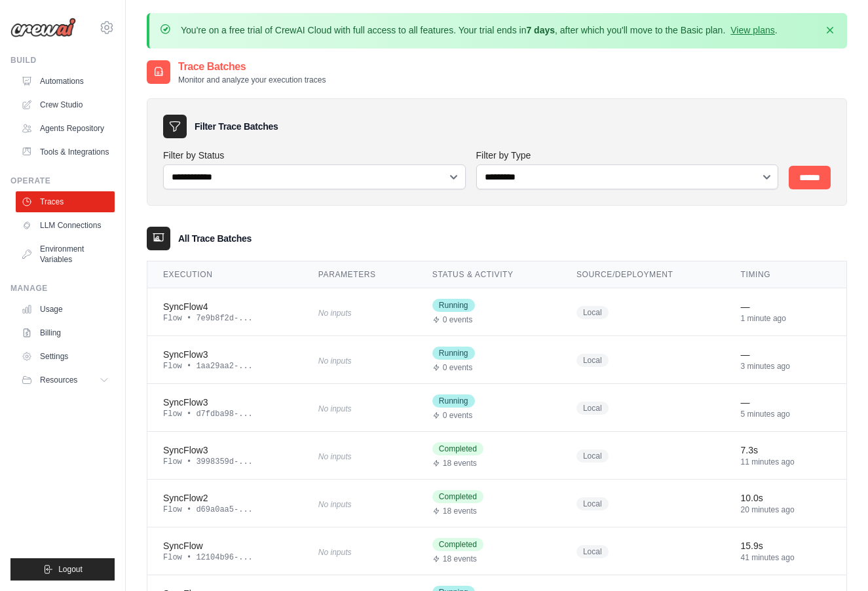 This screenshot has width=868, height=591. What do you see at coordinates (224, 275) in the screenshot?
I see `th: Execution` at bounding box center [224, 275].